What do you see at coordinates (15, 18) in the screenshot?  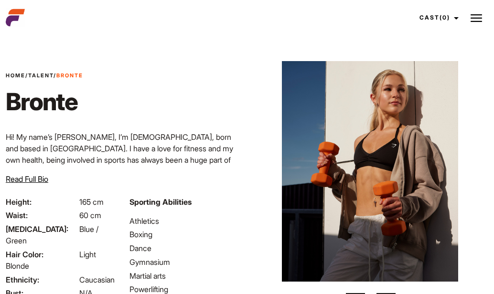 I see `img: cropped-aefm-brand-fav-22-square.png` at bounding box center [15, 18].